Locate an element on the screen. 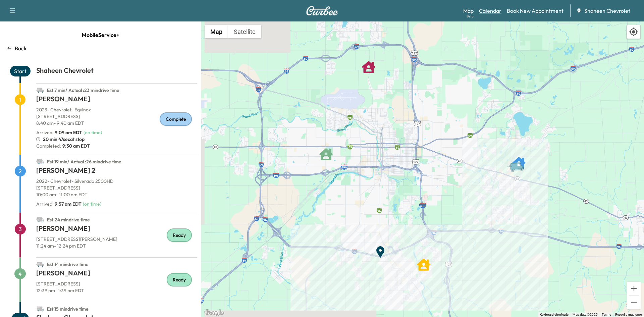 This screenshot has height=317, width=644. span: Est. 24 min drive time is located at coordinates (68, 220).